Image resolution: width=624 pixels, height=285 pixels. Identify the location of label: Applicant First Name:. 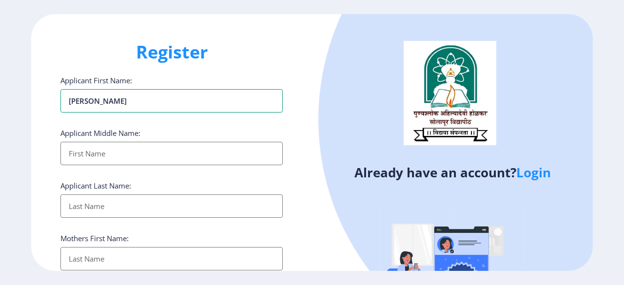
(96, 80).